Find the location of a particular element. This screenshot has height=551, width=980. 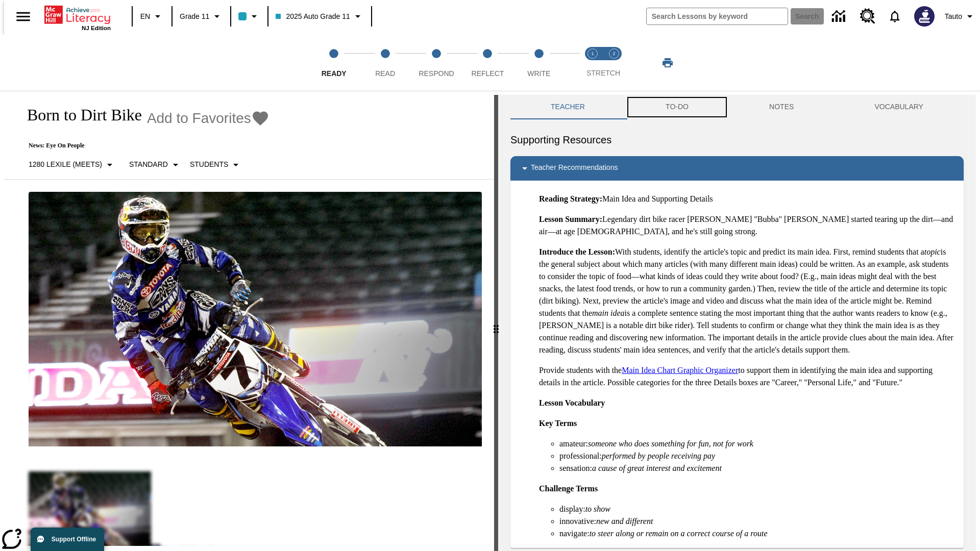

strong: Lesson Summary: is located at coordinates (571, 218).